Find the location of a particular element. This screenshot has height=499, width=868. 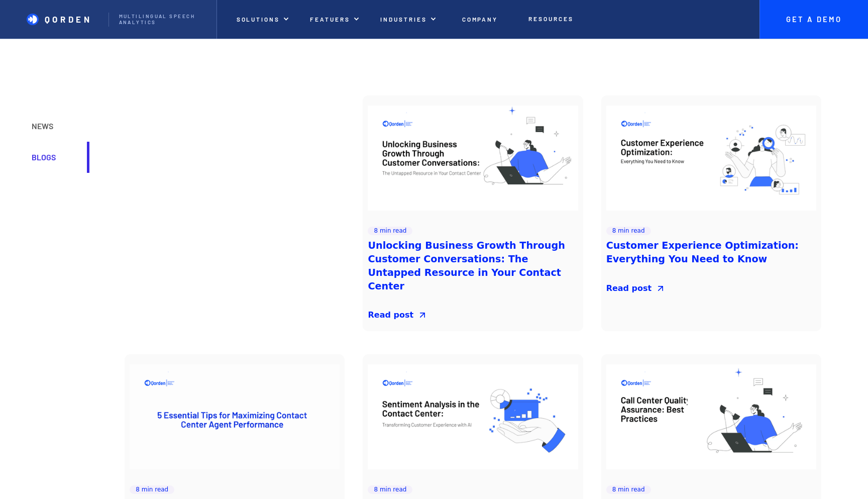

p: Solutions is located at coordinates (258, 19).